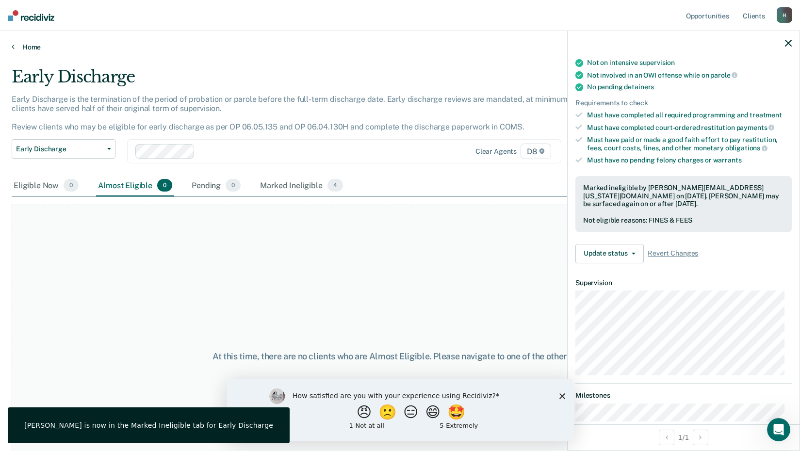 The width and height of the screenshot is (800, 451). I want to click on div: 5 - Extremely, so click(259, 47).